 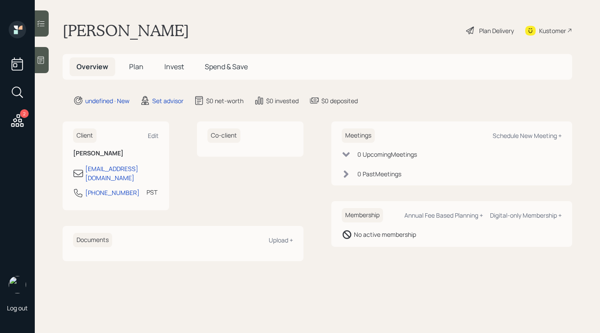 What do you see at coordinates (282, 100) in the screenshot?
I see `div: $0 invested` at bounding box center [282, 100].